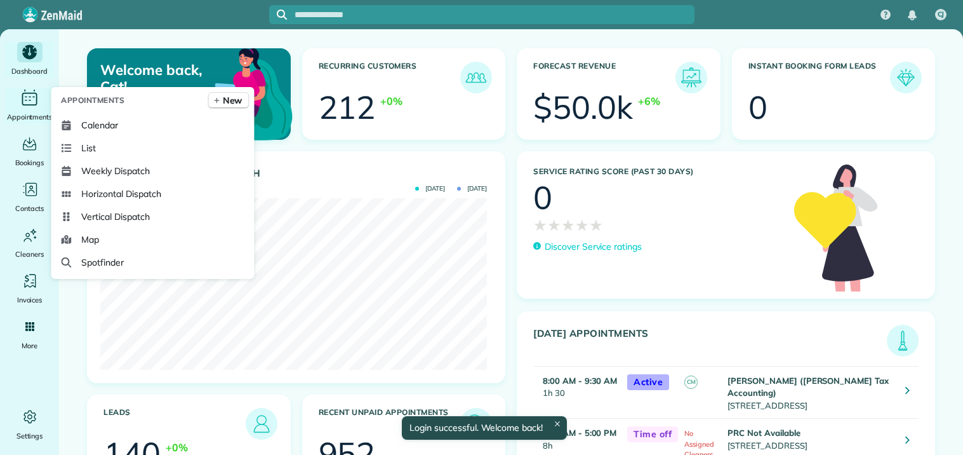 The width and height of the screenshot is (963, 455). I want to click on h3: Recent unpaid appointments, so click(390, 423).